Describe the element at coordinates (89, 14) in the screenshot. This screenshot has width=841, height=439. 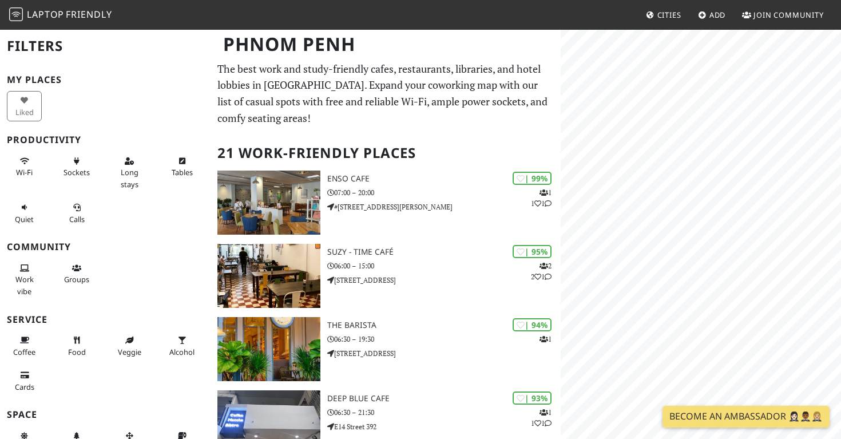
I see `span: Friendly` at that location.